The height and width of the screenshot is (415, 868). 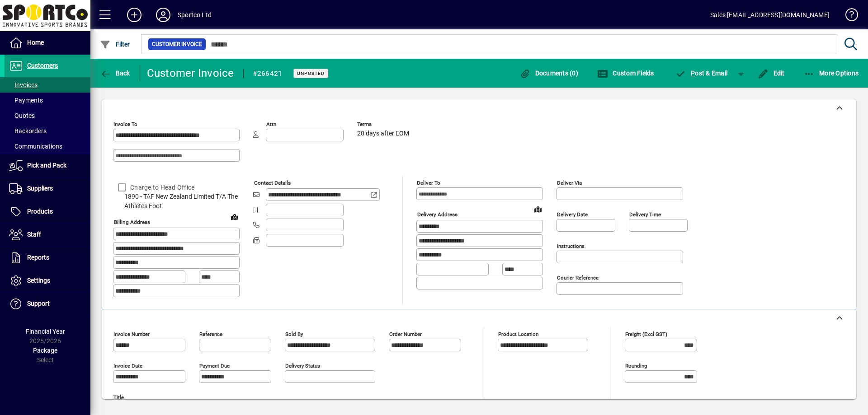 What do you see at coordinates (42, 66) in the screenshot?
I see `span: Customers` at bounding box center [42, 66].